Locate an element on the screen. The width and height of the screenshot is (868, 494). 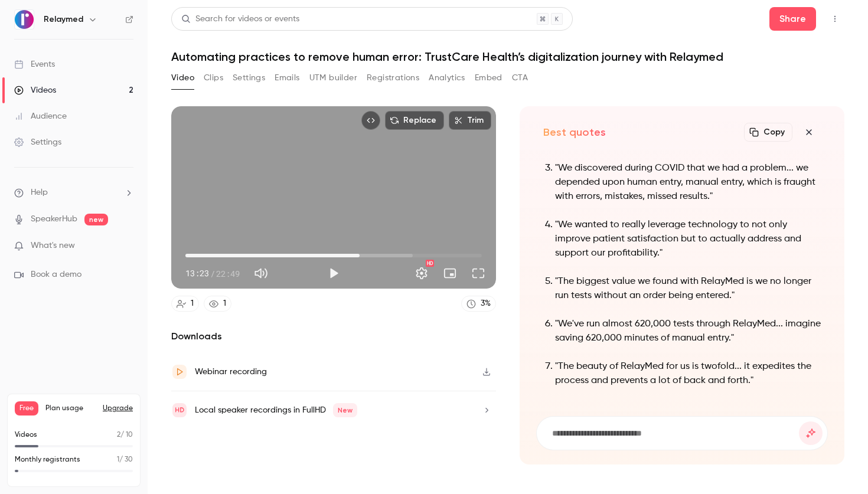
p: Monthly registrants is located at coordinates (47, 459).